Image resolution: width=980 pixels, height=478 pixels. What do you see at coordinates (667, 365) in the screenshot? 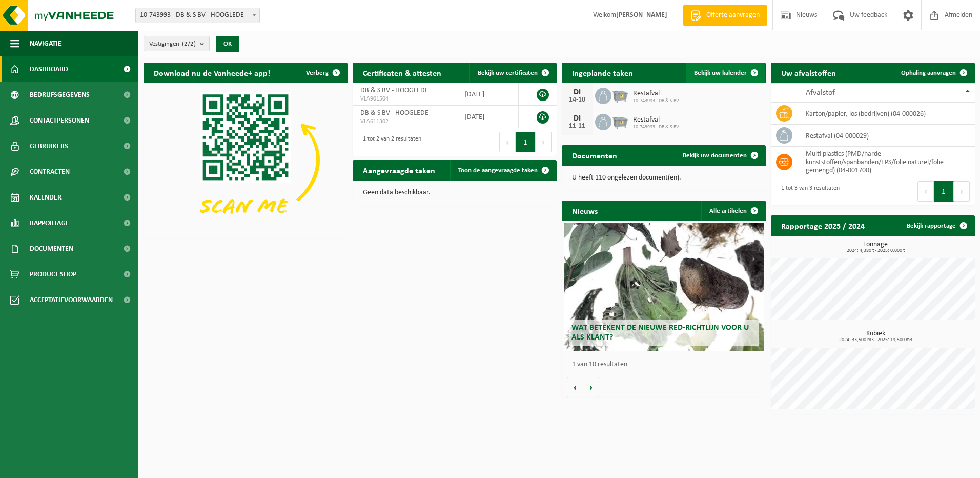
I see `p: 1 van 10 resultaten` at bounding box center [667, 365].